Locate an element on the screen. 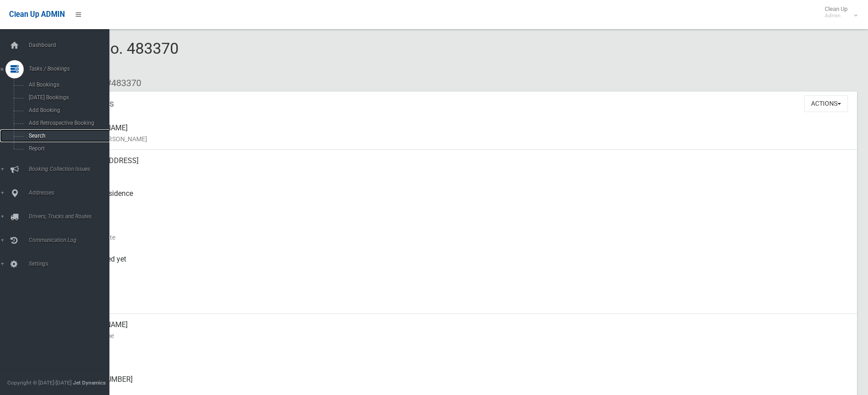  li: #483370 is located at coordinates (120, 83).